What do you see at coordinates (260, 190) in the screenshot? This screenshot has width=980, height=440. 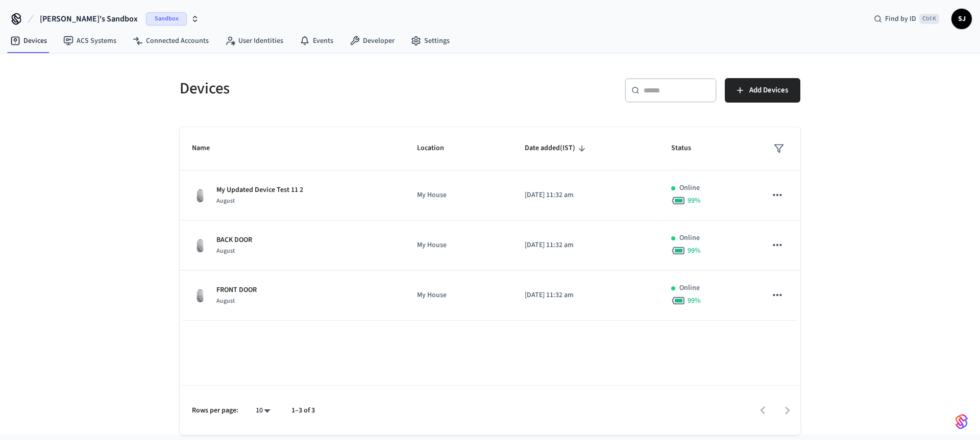 I see `p: My Updated Device Test 11 2` at bounding box center [260, 190].